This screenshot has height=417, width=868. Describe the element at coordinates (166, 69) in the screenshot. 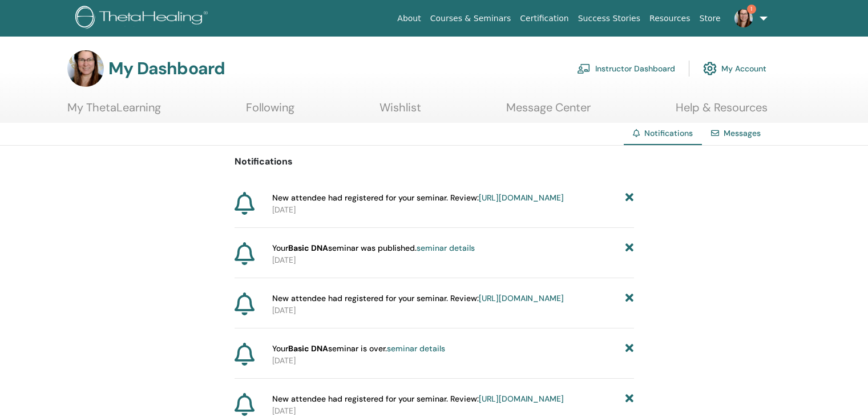

I see `h3: My Dashboard` at that location.